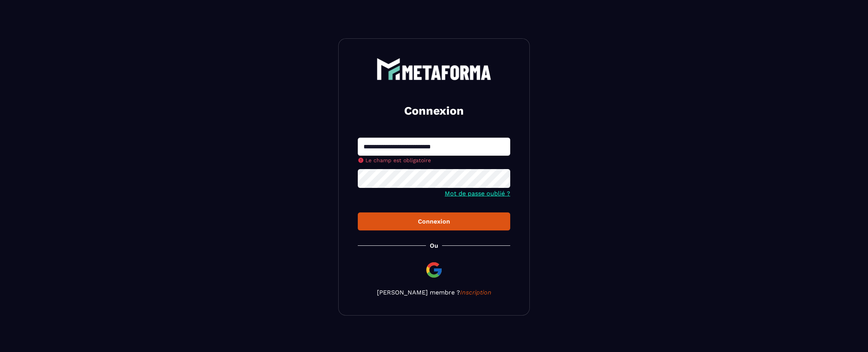 This screenshot has width=868, height=352. What do you see at coordinates (398, 160) in the screenshot?
I see `span: Le champ est obligatoire` at bounding box center [398, 160].